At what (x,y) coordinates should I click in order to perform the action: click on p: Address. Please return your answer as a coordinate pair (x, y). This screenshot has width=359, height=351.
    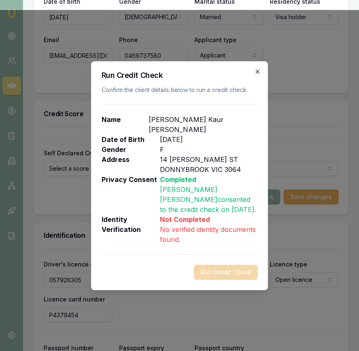
    Looking at the image, I should click on (131, 165).